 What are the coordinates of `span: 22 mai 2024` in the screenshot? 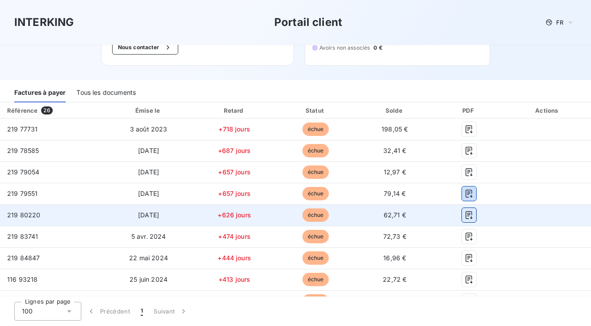 It's located at (148, 257).